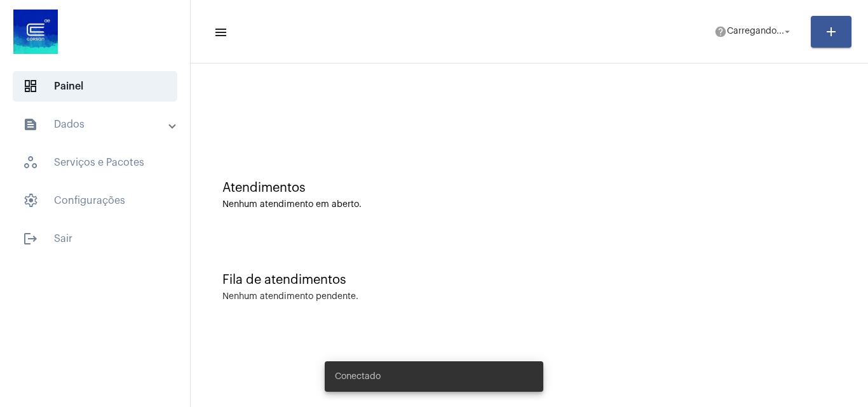  What do you see at coordinates (358, 376) in the screenshot?
I see `span: Conectado` at bounding box center [358, 376].